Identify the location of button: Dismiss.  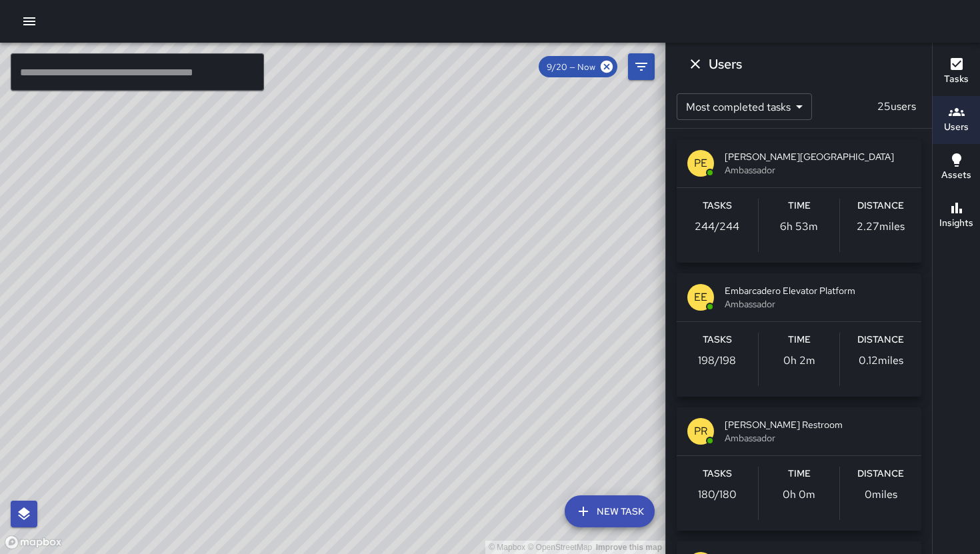
(695, 64).